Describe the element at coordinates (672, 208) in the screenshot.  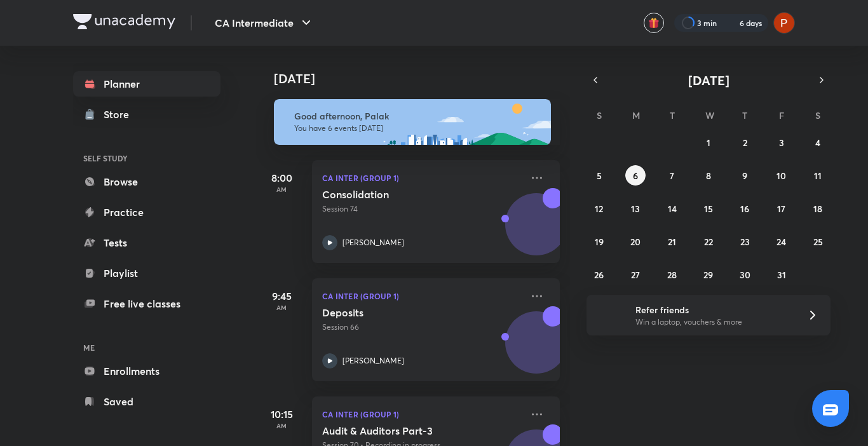
I see `abbr: October 14, 2025` at that location.